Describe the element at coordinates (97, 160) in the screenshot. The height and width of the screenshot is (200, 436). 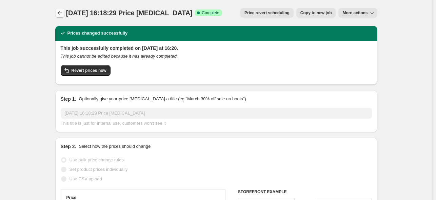
I see `span: Use bulk price change rules` at that location.